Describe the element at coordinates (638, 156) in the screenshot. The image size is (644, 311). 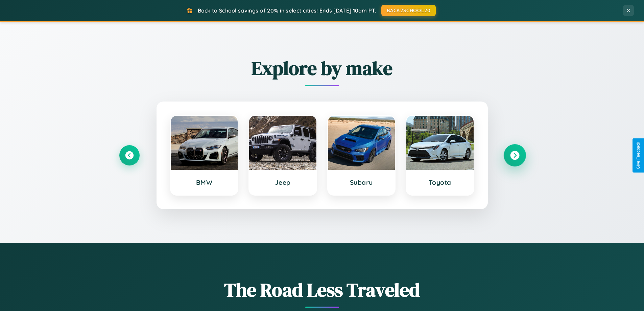
I see `div: Give Feedback` at that location.